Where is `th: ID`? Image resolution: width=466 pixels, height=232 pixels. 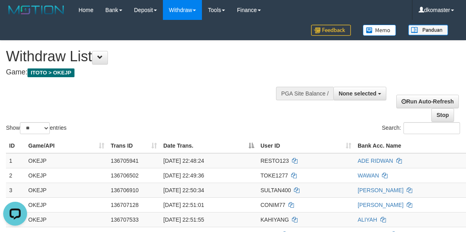 th: ID is located at coordinates (16, 146).